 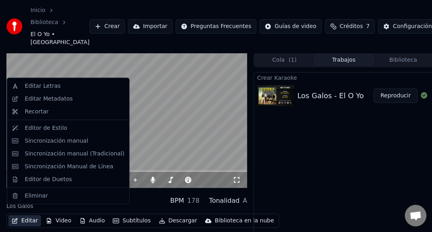 I want to click on span: Créditos, so click(x=351, y=26).